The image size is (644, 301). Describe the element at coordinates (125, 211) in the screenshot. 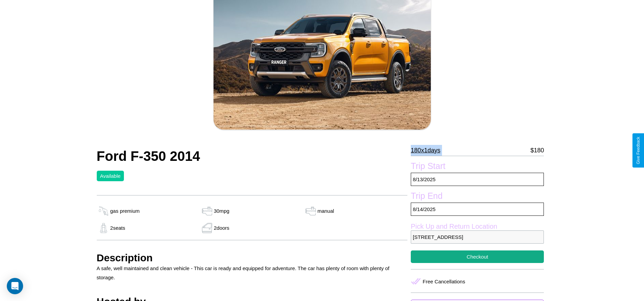

I see `p: gas premium` at that location.